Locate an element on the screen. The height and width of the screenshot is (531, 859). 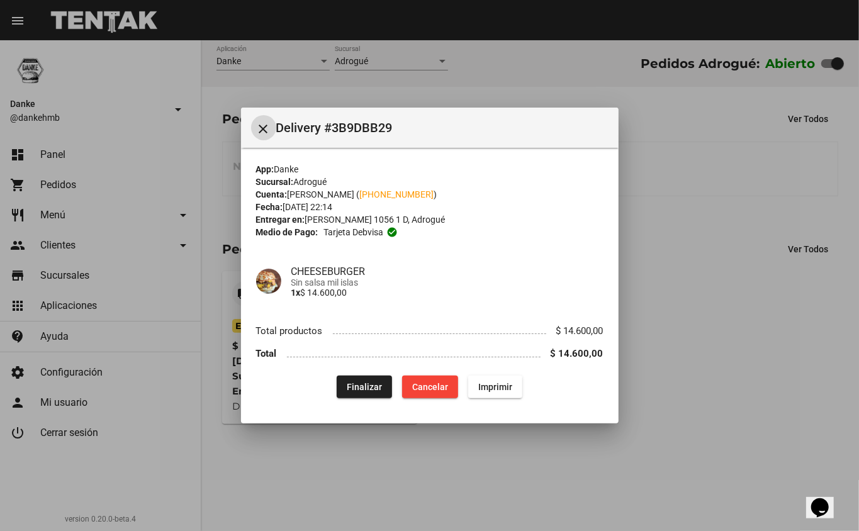
p: $ 14.600,00 is located at coordinates (447, 293).